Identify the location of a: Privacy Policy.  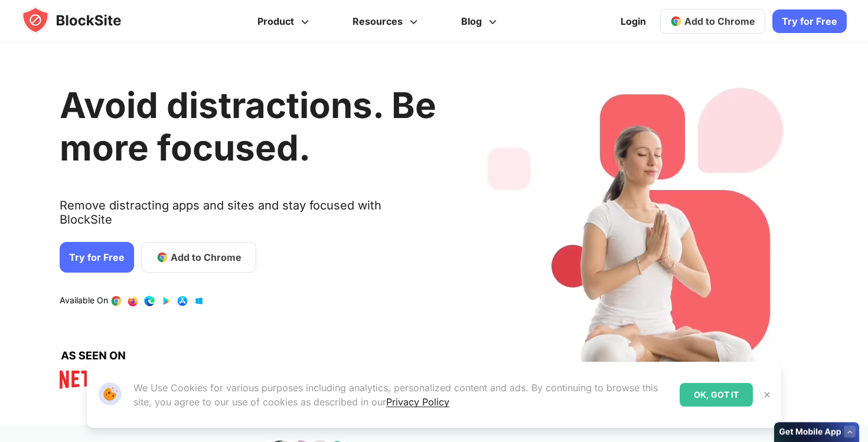
(417, 402).